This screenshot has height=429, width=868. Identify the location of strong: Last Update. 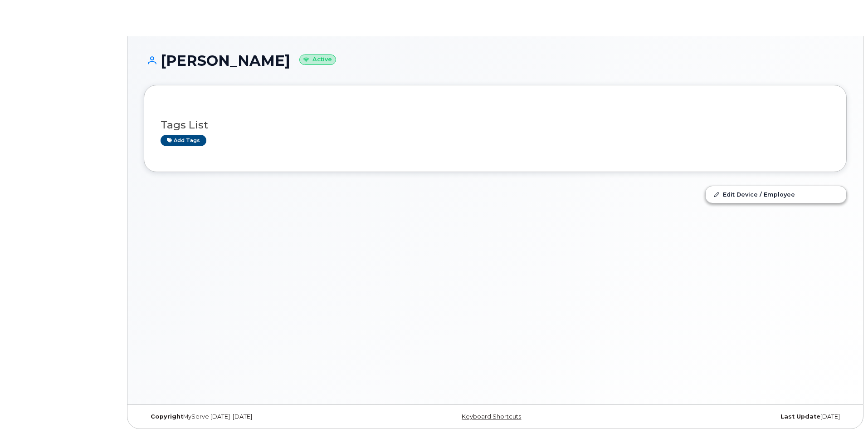
(800, 416).